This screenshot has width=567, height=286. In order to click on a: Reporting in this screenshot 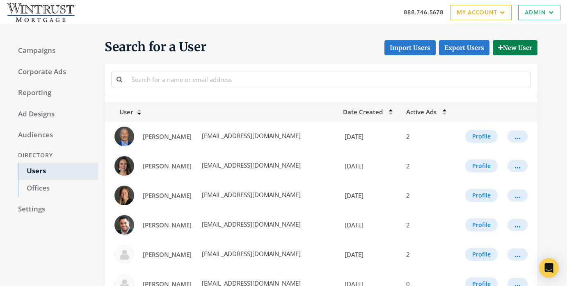, I will do `click(54, 93)`.